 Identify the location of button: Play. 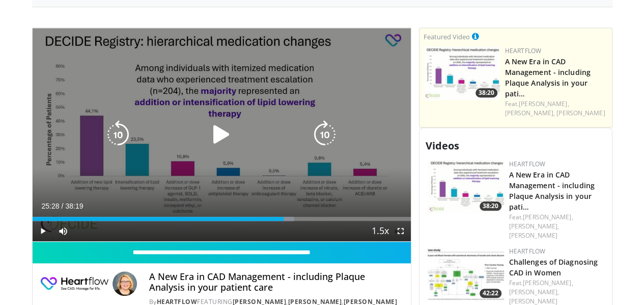
(43, 231).